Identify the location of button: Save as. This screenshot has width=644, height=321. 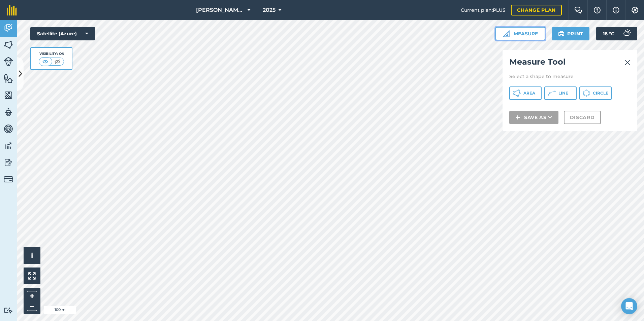
(534, 117).